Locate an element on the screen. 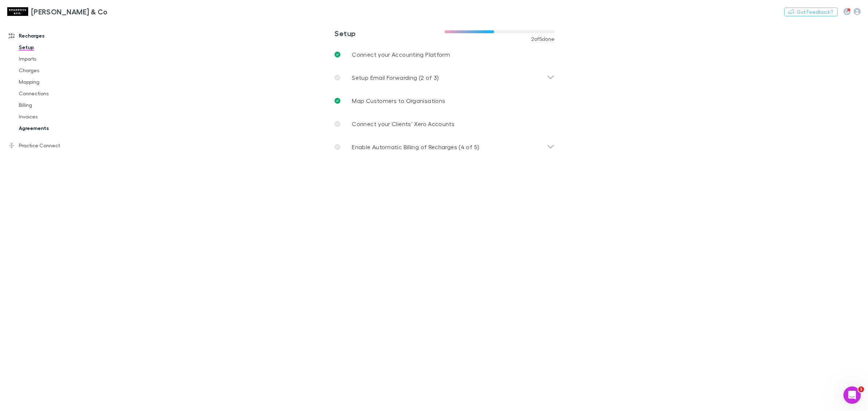 The image size is (868, 411). a: Charges is located at coordinates (57, 71).